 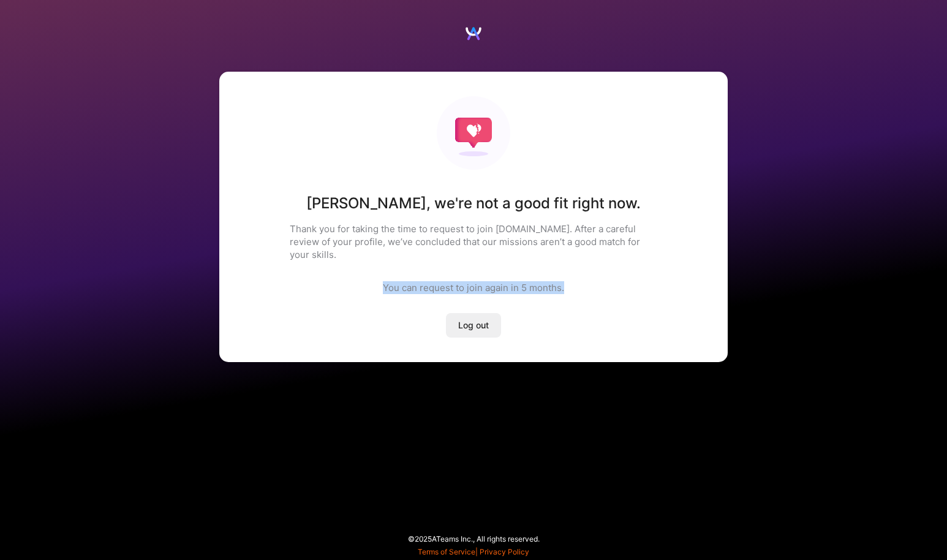 What do you see at coordinates (504, 551) in the screenshot?
I see `a: Privacy Policy` at bounding box center [504, 551].